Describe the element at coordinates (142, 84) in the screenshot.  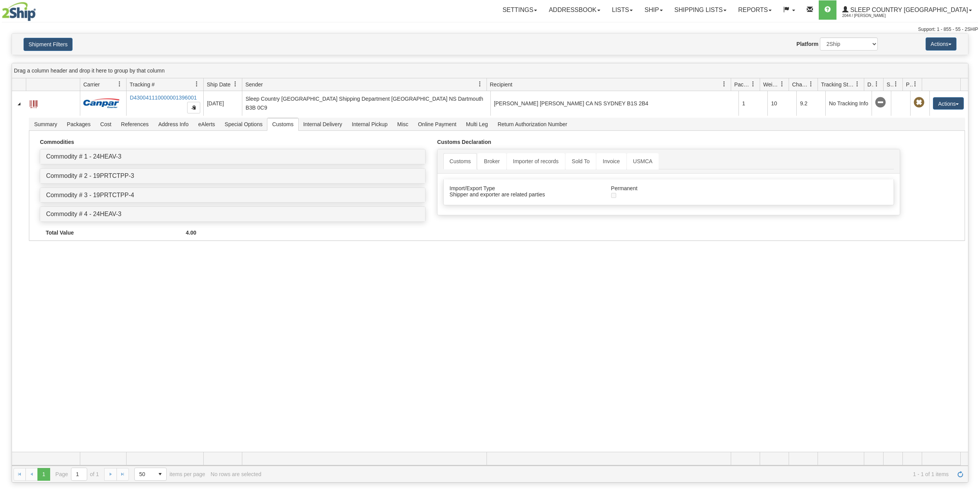
I see `span: Tracking #` at that location.